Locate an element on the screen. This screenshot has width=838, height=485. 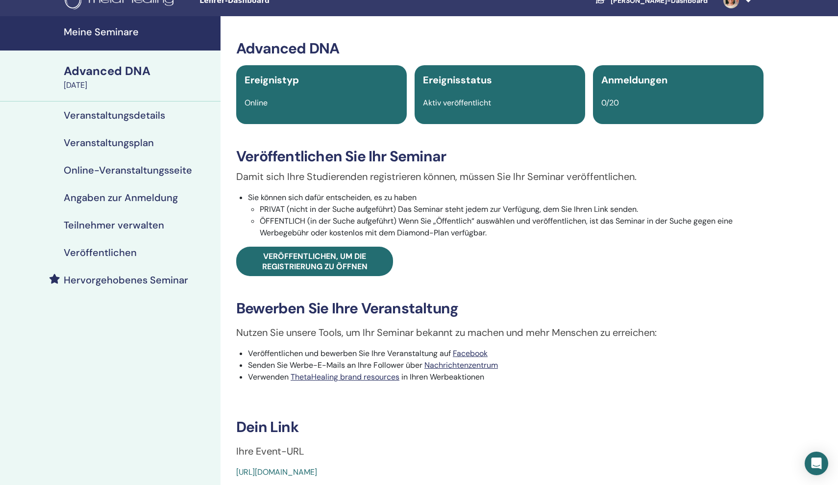
span: 0/20 is located at coordinates (610, 102).